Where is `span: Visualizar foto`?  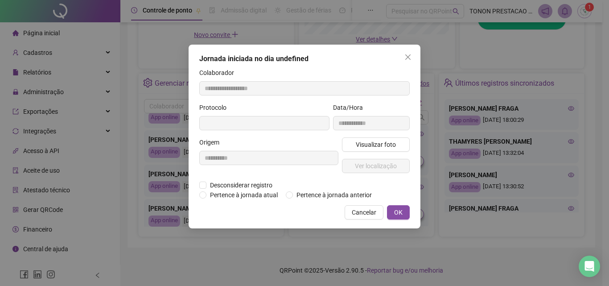
span: Visualizar foto is located at coordinates (376, 144).